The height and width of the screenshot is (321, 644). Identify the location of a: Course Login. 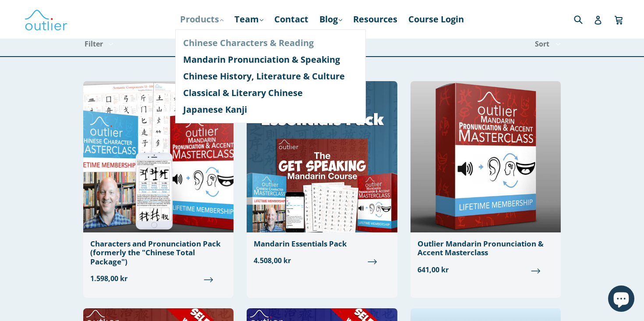
(436, 19).